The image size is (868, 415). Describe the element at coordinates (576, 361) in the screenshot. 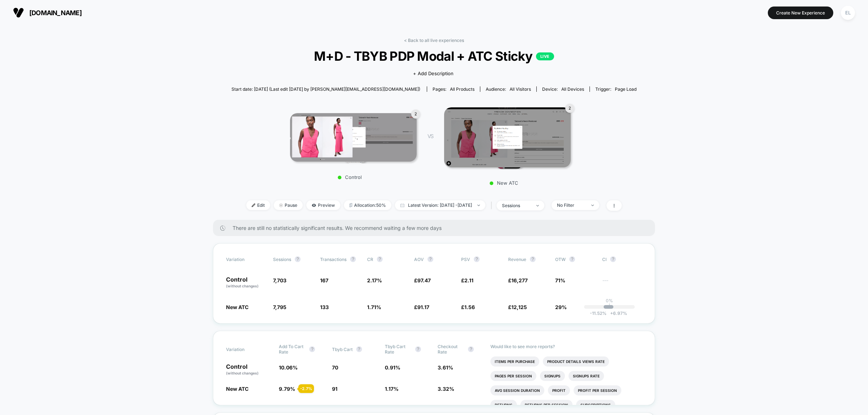

I see `li: Product Details Views Rate` at that location.